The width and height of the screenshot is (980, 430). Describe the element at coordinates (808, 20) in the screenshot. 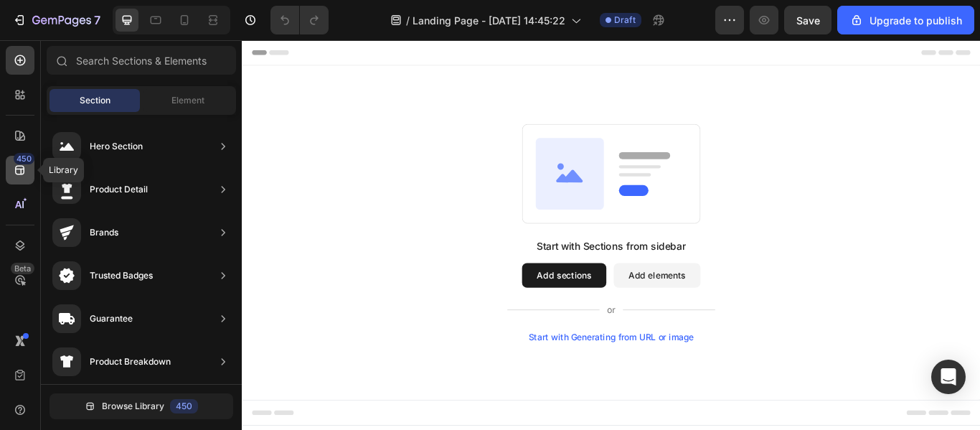

I see `button: Save` at that location.